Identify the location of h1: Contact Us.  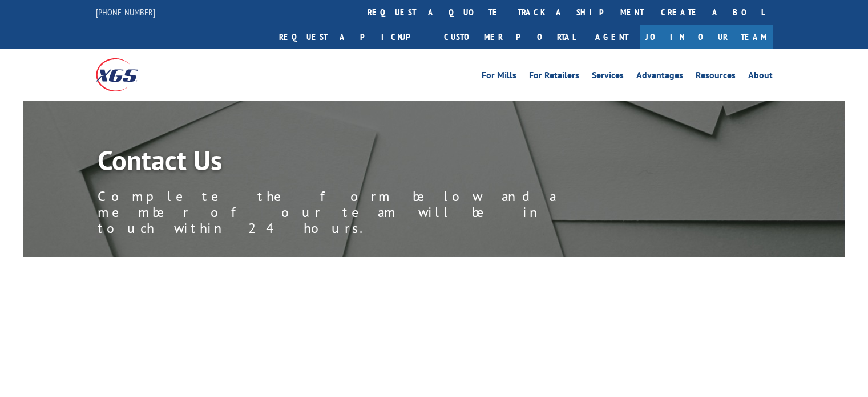
(354, 162).